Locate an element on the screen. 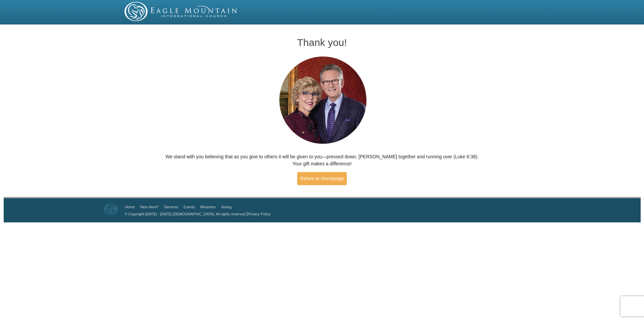 The width and height of the screenshot is (644, 321). a: Privacy Policy is located at coordinates (259, 214).